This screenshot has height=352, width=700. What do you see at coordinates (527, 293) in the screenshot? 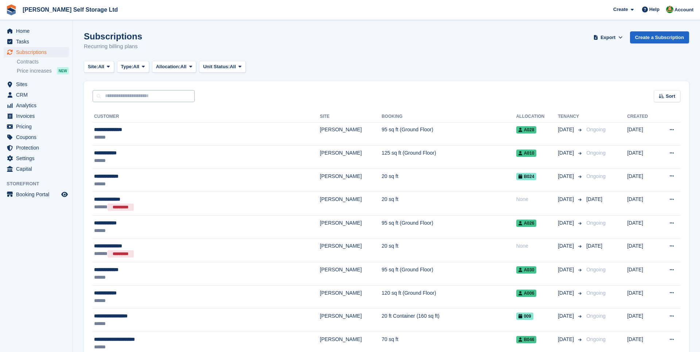
I see `span: A006` at bounding box center [527, 293].